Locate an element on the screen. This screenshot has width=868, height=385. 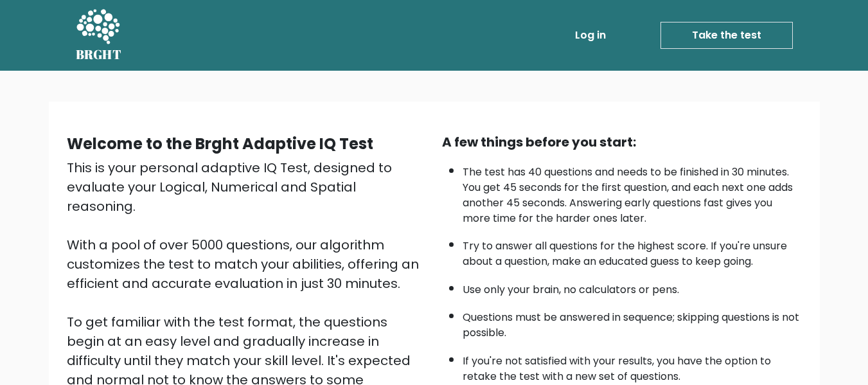
a: Log in is located at coordinates (590, 36).